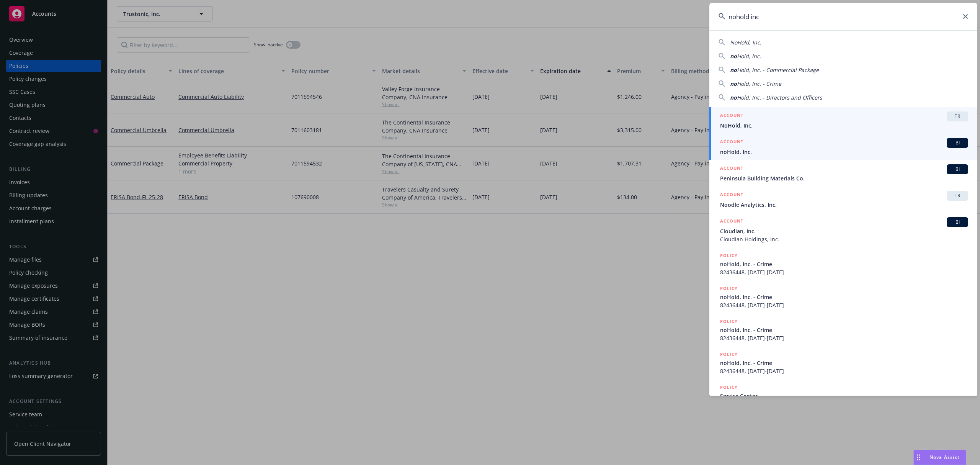 The height and width of the screenshot is (465, 980). I want to click on a: POLICYService Center, so click(843, 396).